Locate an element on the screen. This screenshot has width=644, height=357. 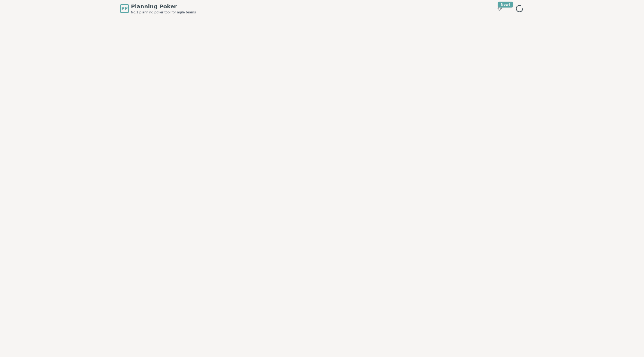
div: New! is located at coordinates (505, 4).